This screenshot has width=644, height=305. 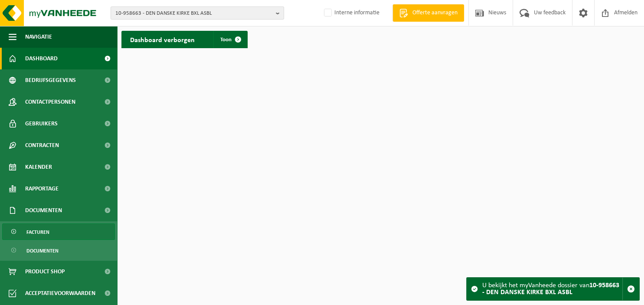 What do you see at coordinates (351, 13) in the screenshot?
I see `label: Interne informatie` at bounding box center [351, 13].